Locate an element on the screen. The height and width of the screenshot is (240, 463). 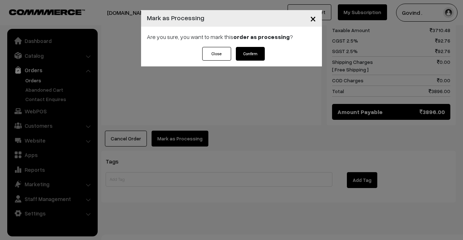
div: Are you sure, you want to mark this ? is located at coordinates (231, 37).